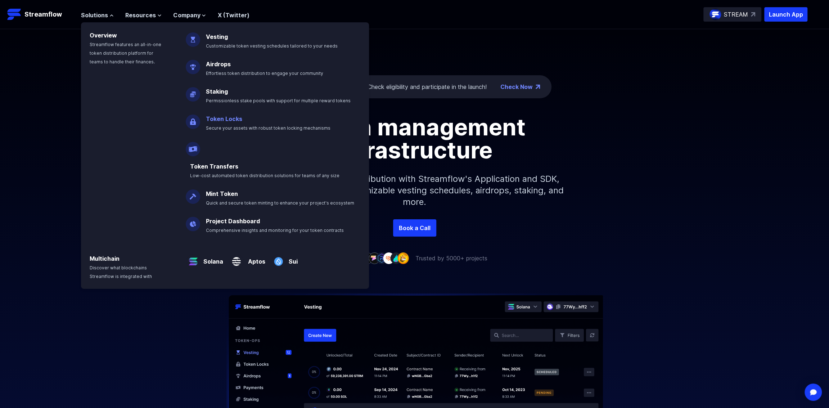  What do you see at coordinates (268, 128) in the screenshot?
I see `span: Secure your assets with robust token locking mechanisms` at bounding box center [268, 128].